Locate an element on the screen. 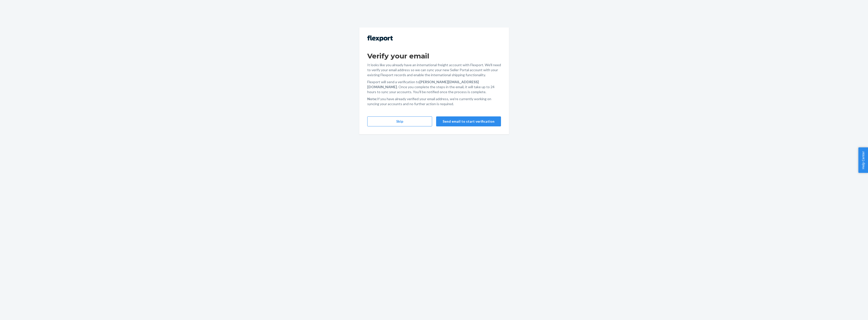 This screenshot has width=868, height=320. button: Skip is located at coordinates (400, 121).